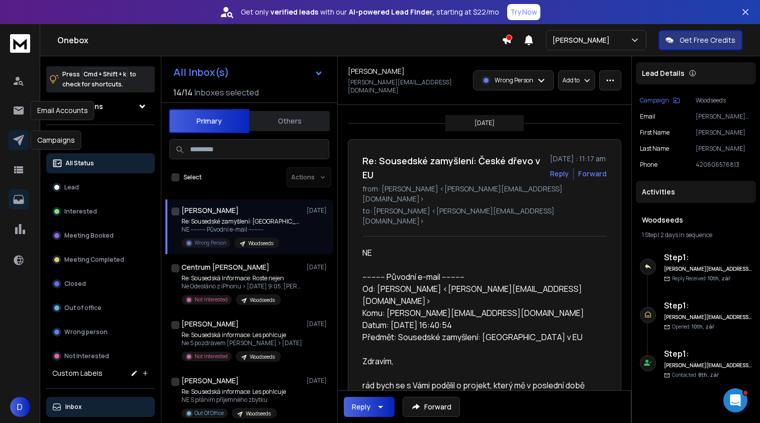  What do you see at coordinates (100, 140) in the screenshot?
I see `h3: Filters` at bounding box center [100, 140].